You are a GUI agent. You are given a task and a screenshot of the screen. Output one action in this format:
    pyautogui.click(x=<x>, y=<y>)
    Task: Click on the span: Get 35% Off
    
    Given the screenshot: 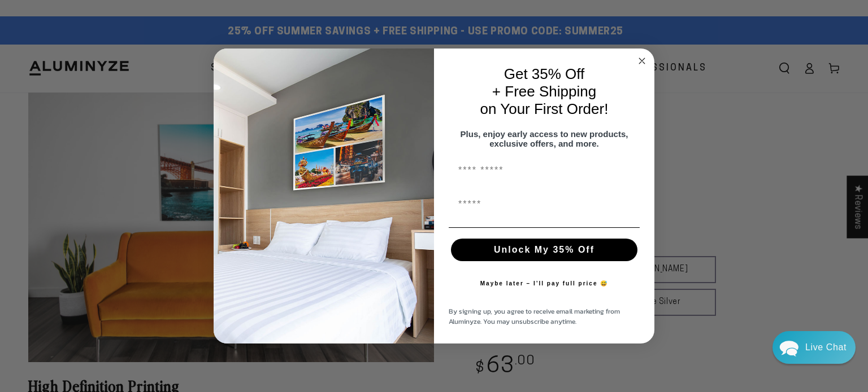 What is the action you would take?
    pyautogui.click(x=544, y=74)
    